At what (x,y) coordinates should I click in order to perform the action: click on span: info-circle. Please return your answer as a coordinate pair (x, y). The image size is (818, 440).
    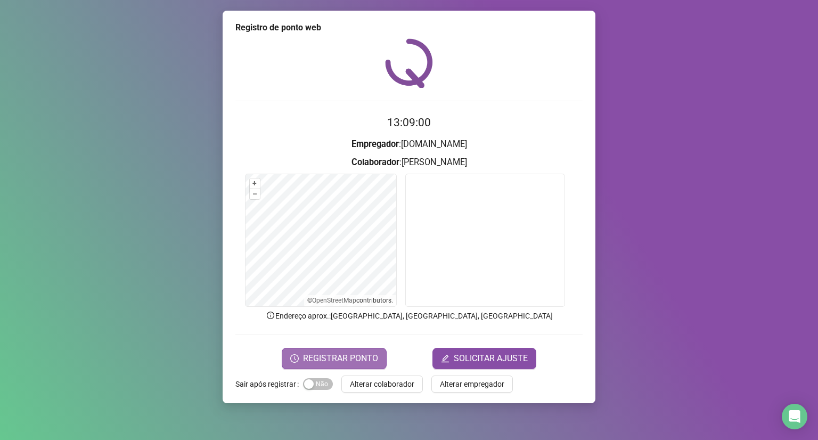
    Looking at the image, I should click on (271, 315).